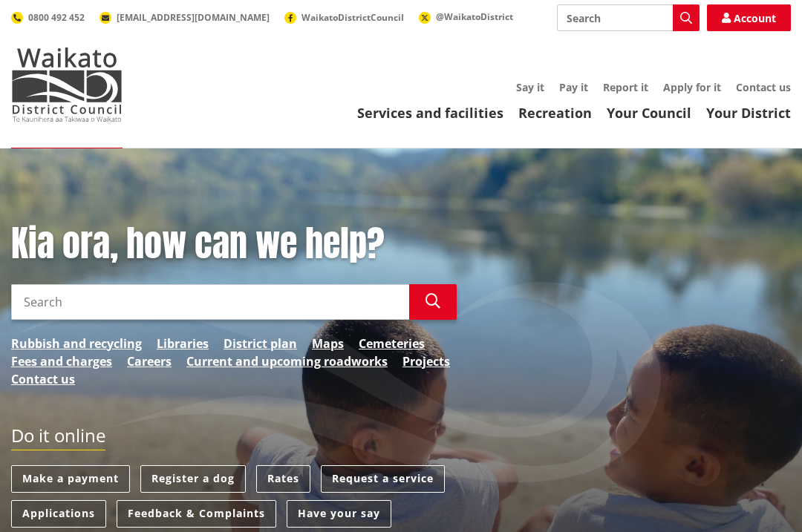 This screenshot has height=532, width=802. I want to click on a: Register a dog, so click(193, 478).